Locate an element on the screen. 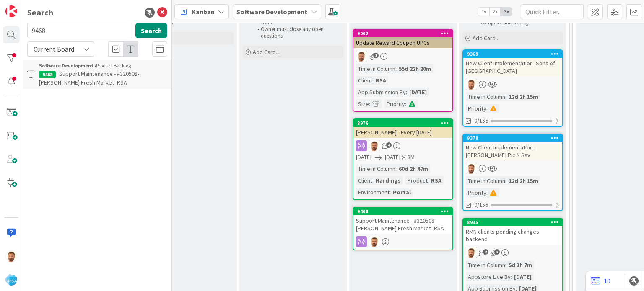 This screenshot has width=644, height=291. b: Software Development is located at coordinates (272, 12).